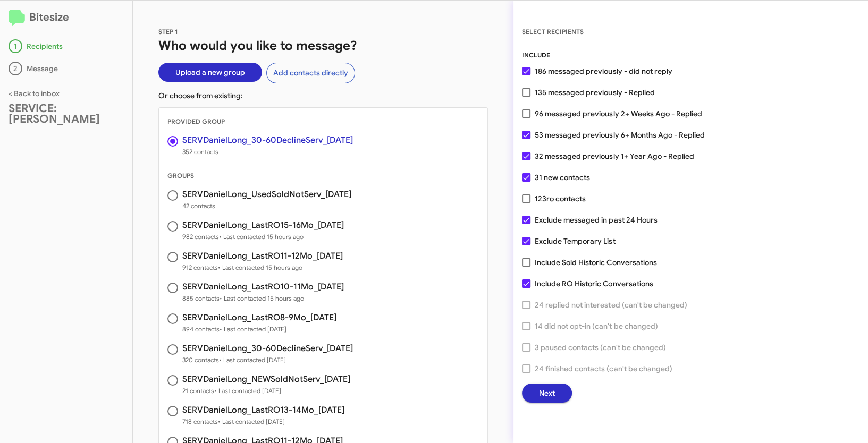 This screenshot has width=868, height=443. What do you see at coordinates (310, 73) in the screenshot?
I see `button: Add contacts directly` at bounding box center [310, 73].